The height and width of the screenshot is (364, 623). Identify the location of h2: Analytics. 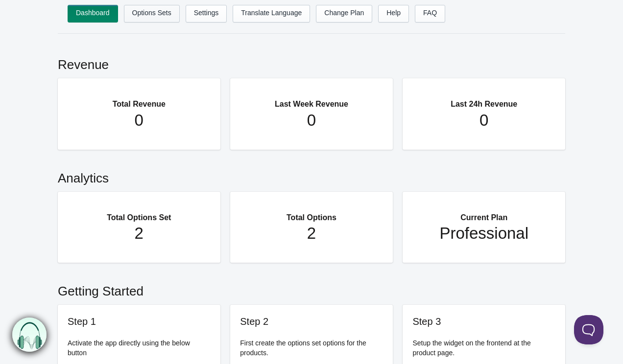
(311, 176).